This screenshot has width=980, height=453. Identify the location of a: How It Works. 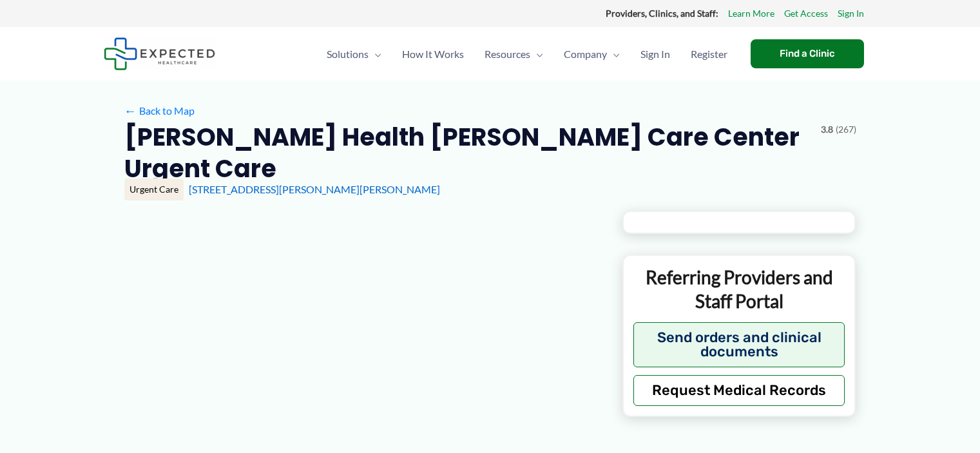
(433, 55).